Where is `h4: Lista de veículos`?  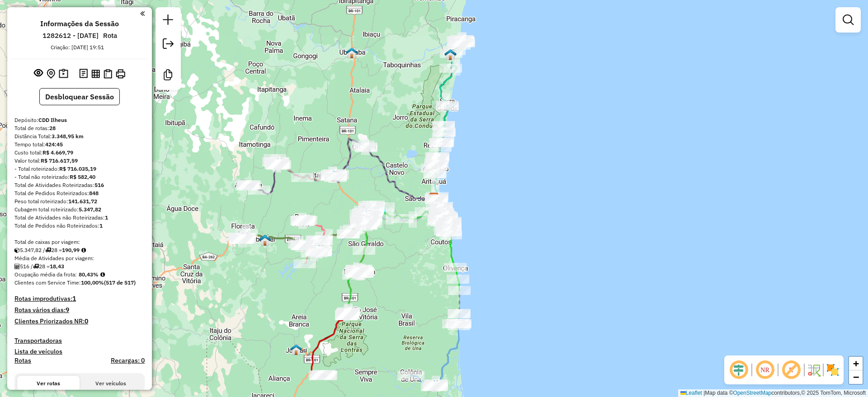 h4: Lista de veículos is located at coordinates (79, 351).